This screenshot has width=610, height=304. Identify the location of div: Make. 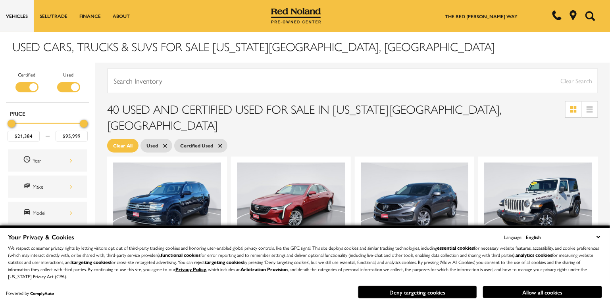
(53, 187).